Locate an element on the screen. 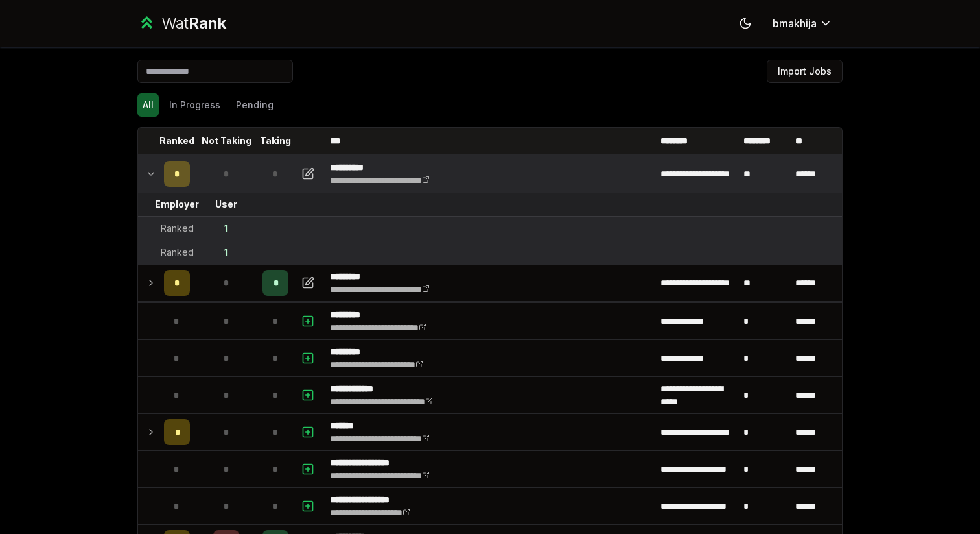 This screenshot has width=980, height=534. button: bmakhija is located at coordinates (803, 23).